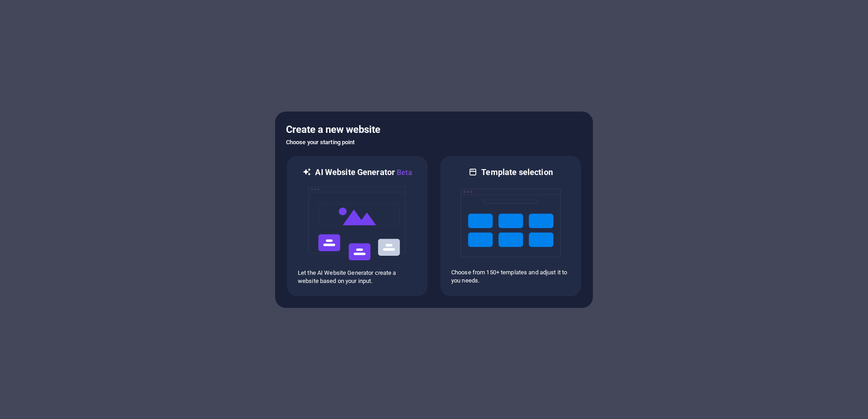 The height and width of the screenshot is (419, 868). Describe the element at coordinates (510, 277) in the screenshot. I see `p: Choose from 150+ templates and adjust it to you needs.` at that location.